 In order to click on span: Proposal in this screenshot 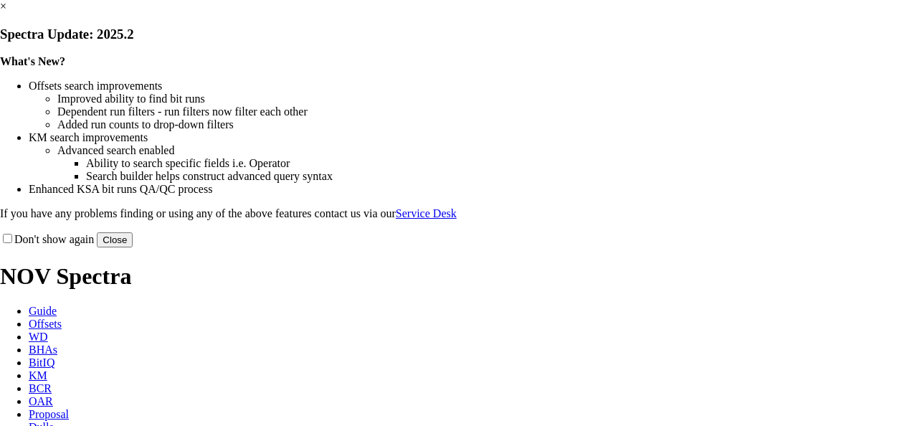, I will do `click(49, 414)`.